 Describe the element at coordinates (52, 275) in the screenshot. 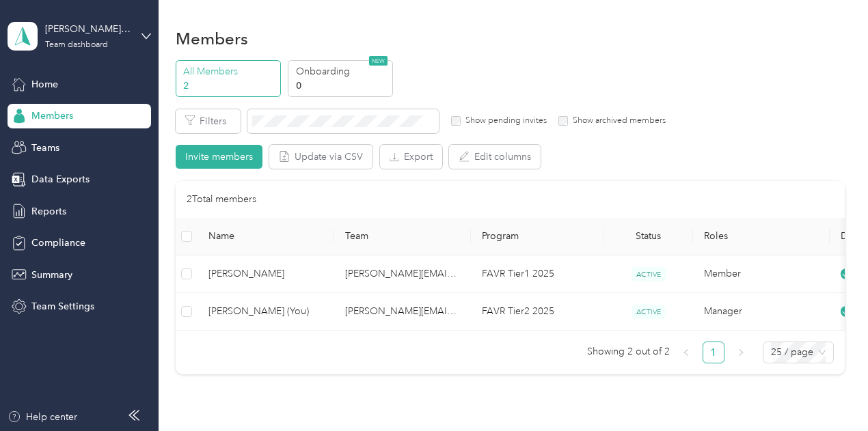

I see `span: Summary` at that location.